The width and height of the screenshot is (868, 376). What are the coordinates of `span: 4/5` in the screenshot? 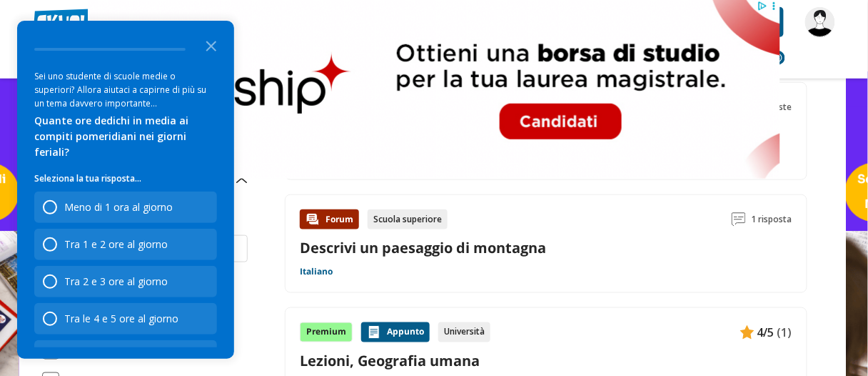 It's located at (766, 332).